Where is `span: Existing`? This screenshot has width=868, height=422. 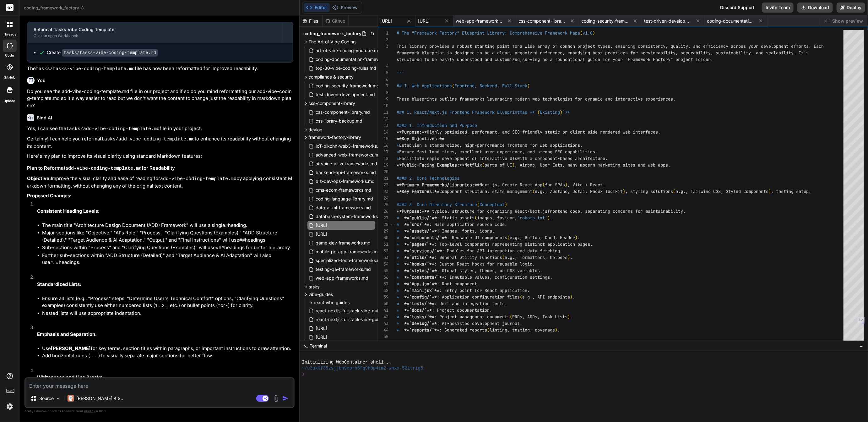
span: Existing is located at coordinates (549, 113).